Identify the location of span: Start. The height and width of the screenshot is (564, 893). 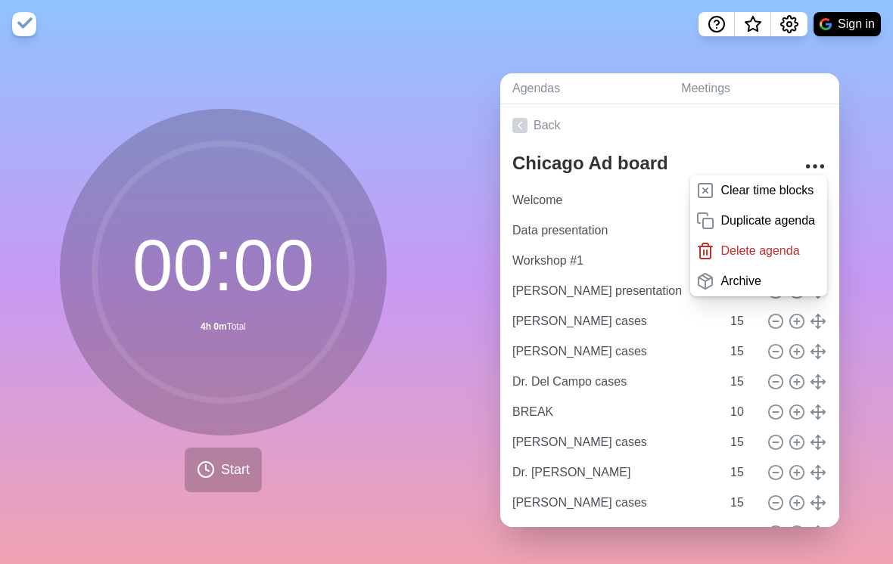
(235, 470).